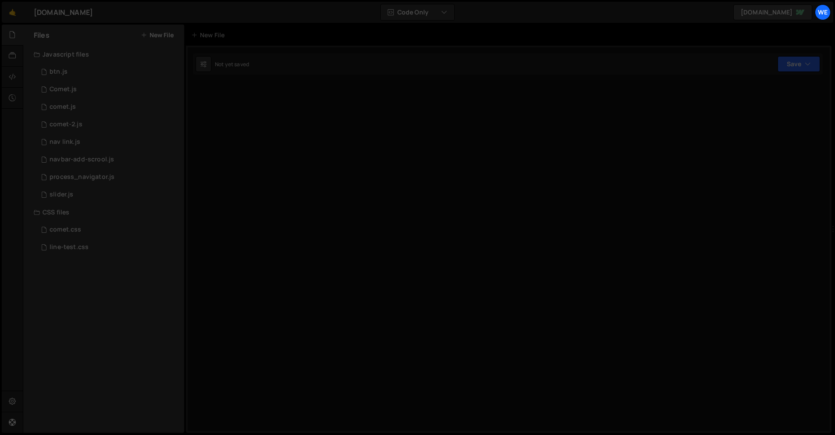 This screenshot has height=435, width=835. What do you see at coordinates (417, 12) in the screenshot?
I see `button: Code Only` at bounding box center [417, 12].